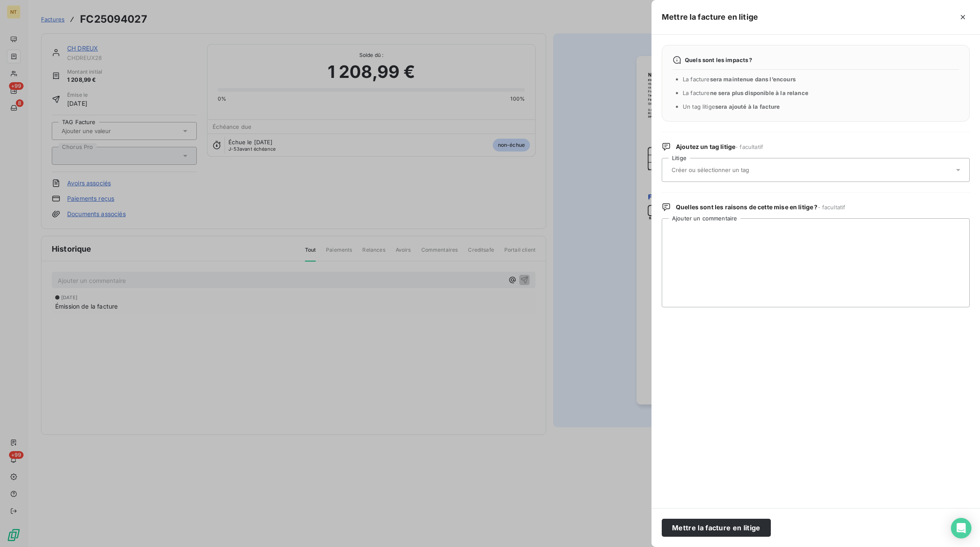 The width and height of the screenshot is (980, 547). Describe the element at coordinates (719, 147) in the screenshot. I see `span: Ajoutez un tag litige` at that location.